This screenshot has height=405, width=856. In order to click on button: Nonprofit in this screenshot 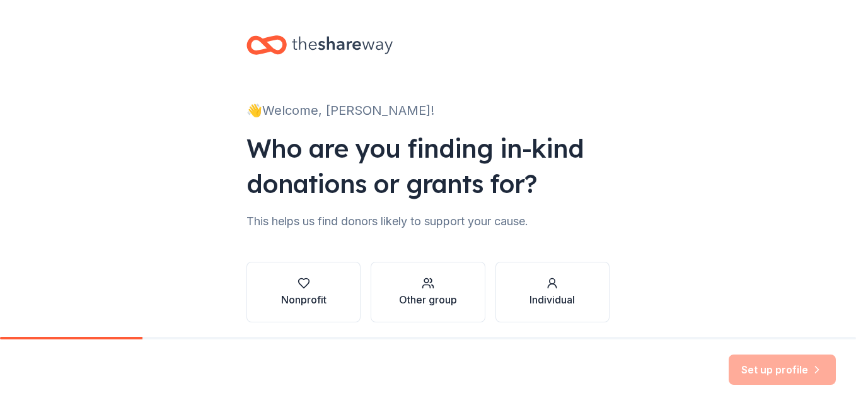, I will do `click(303, 292)`.